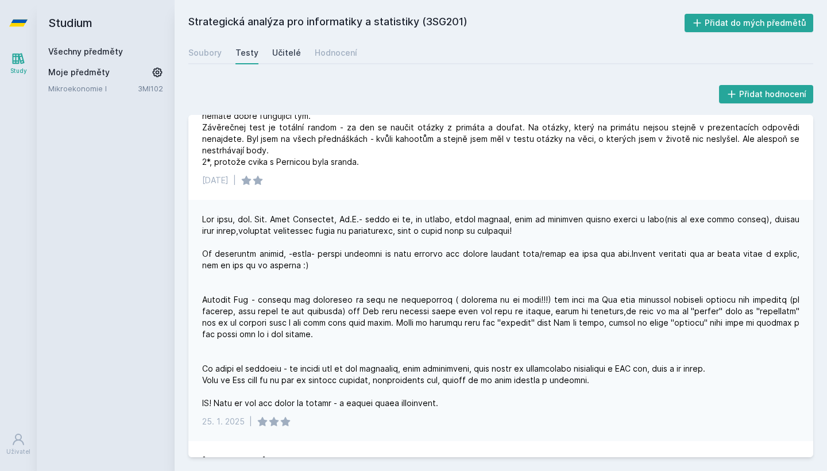 The image size is (827, 471). Describe the element at coordinates (336, 53) in the screenshot. I see `a: Hodnocení` at that location.